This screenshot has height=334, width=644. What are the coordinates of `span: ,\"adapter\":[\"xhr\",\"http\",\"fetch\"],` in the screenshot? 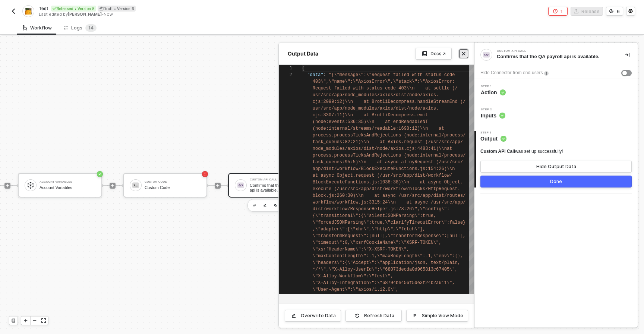 It's located at (369, 229).